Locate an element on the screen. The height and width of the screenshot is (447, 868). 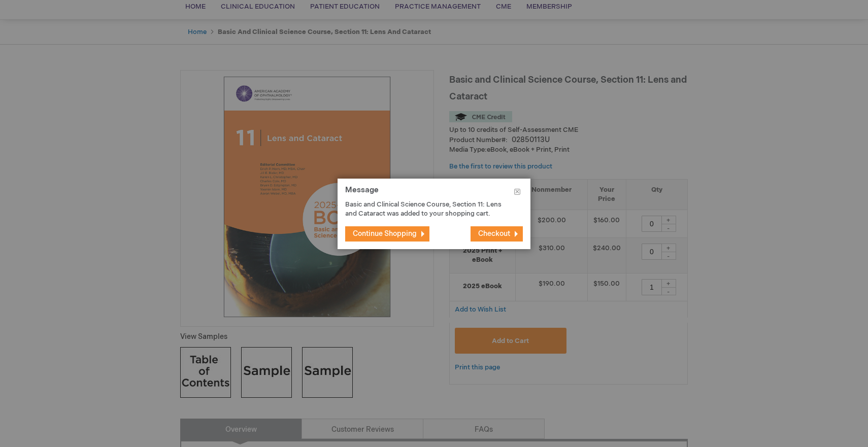
button: Continue Shopping is located at coordinates (387, 234).